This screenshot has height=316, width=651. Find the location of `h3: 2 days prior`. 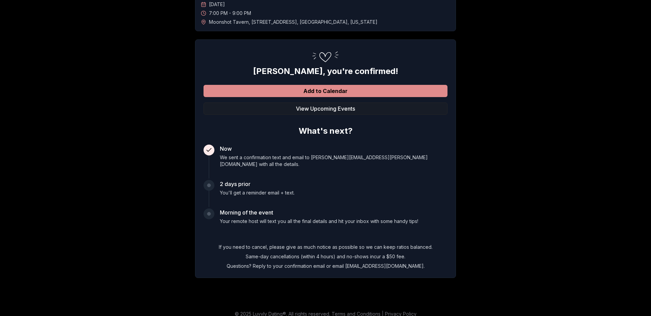

h3: 2 days prior is located at coordinates (257, 184).